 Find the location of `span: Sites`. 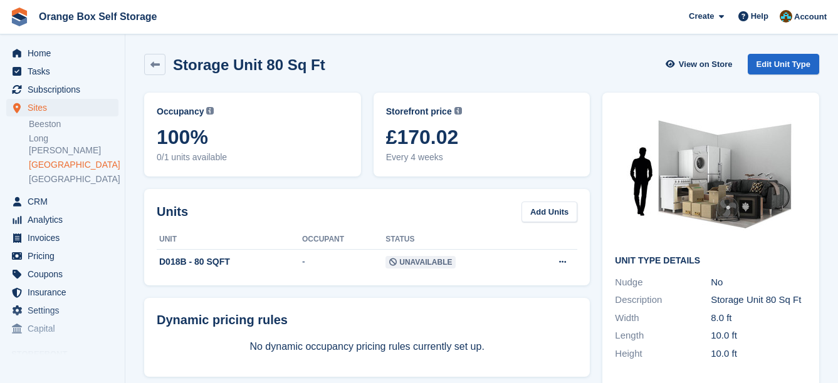

span: Sites is located at coordinates (65, 108).